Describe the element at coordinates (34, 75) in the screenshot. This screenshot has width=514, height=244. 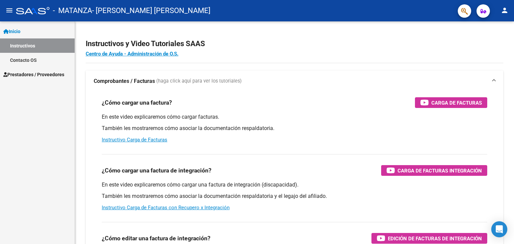
I see `span: Prestadores / Proveedores` at that location.